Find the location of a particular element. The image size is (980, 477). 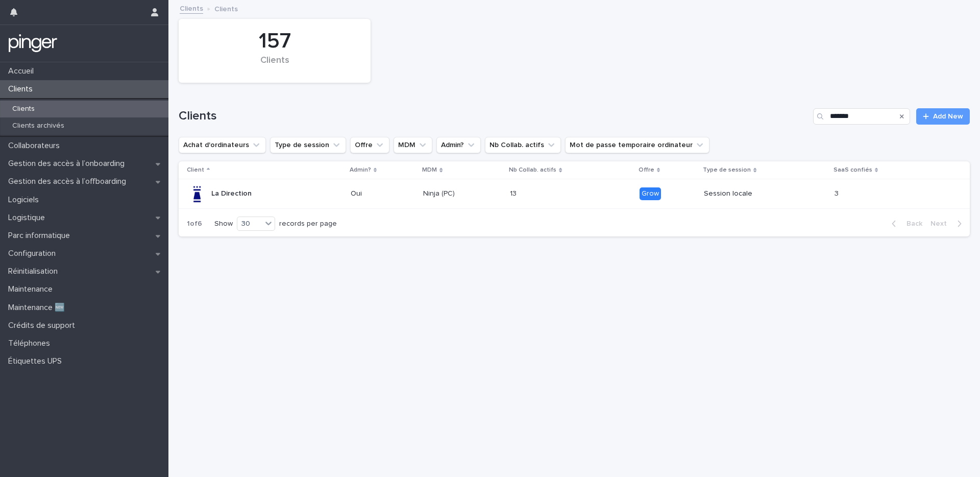

button: Offre is located at coordinates (370, 145).